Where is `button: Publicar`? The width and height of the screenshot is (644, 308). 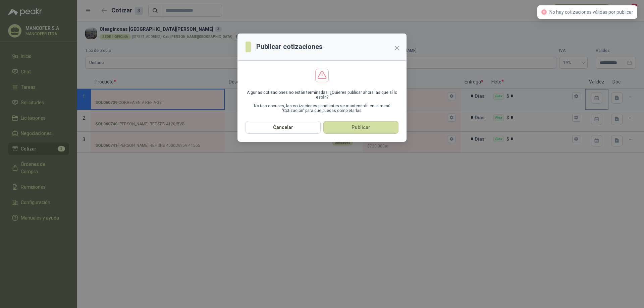
button: Publicar is located at coordinates (361, 128).